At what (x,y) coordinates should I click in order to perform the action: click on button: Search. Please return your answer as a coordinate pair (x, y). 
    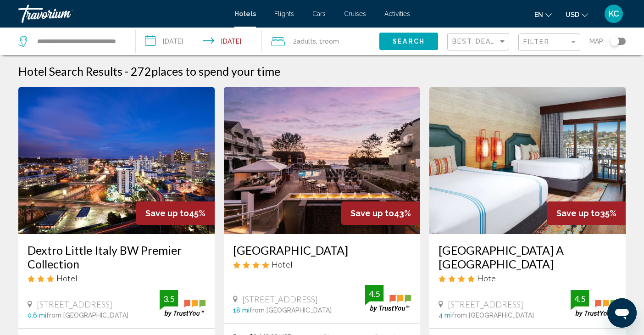
    Looking at the image, I should click on (409, 41).